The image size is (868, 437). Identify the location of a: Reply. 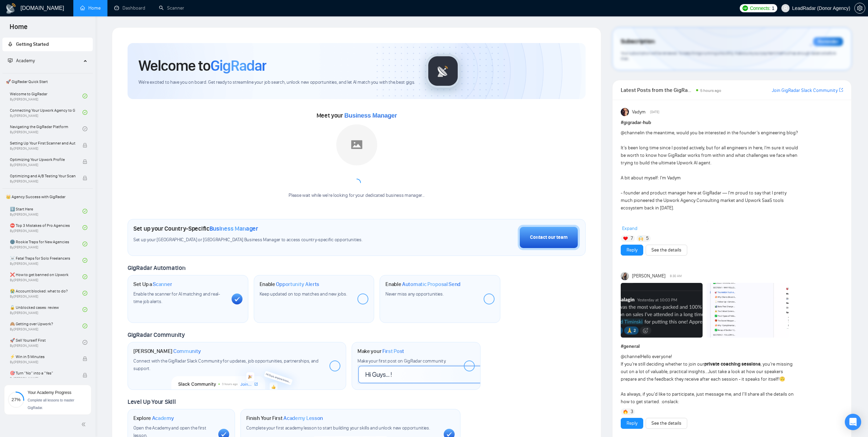
(632, 423).